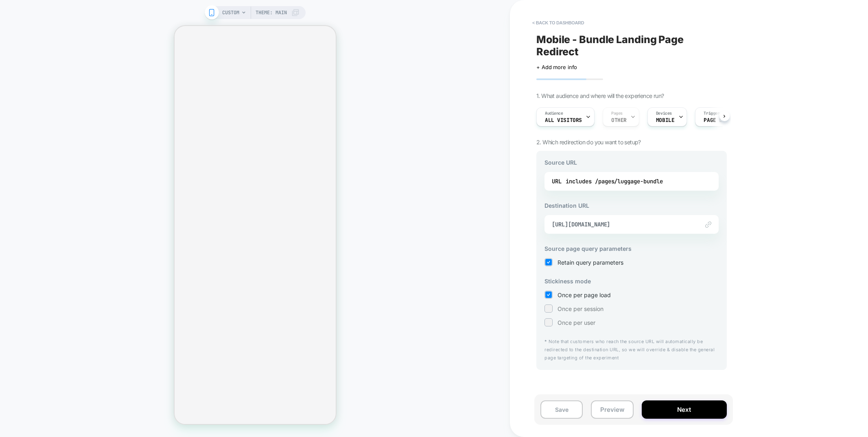 Image resolution: width=868 pixels, height=437 pixels. Describe the element at coordinates (589, 142) in the screenshot. I see `span: 2. Which redirection do you want to setup?` at that location.